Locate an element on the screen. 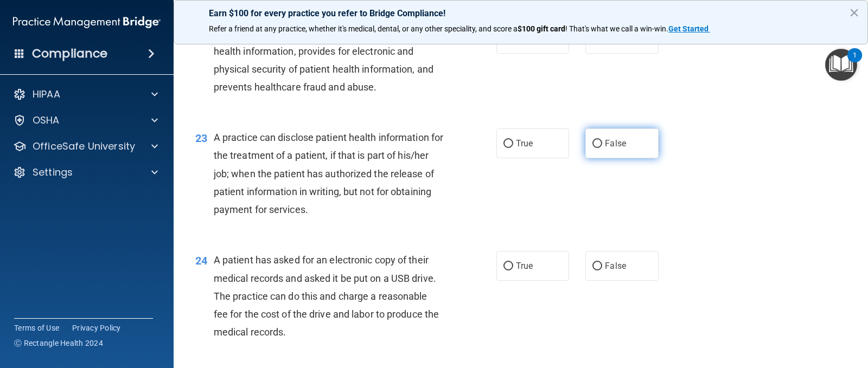  span: A patient has asked for an electronic copy of their medical records and asked it be put on a USB ... is located at coordinates (326, 296).